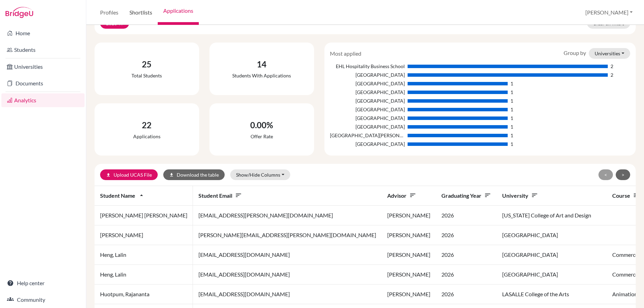 The height and width of the screenshot is (308, 644). I want to click on span: Course, so click(626, 195).